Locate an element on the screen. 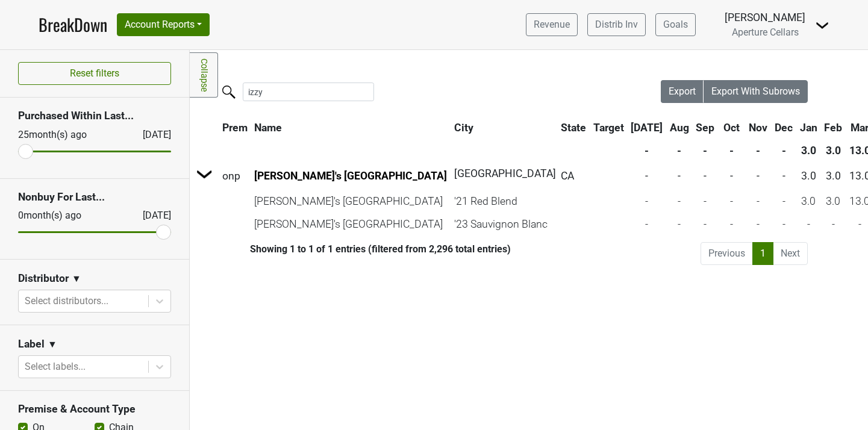 The image size is (868, 430). div: 25 month(s) ago is located at coordinates (66, 135).